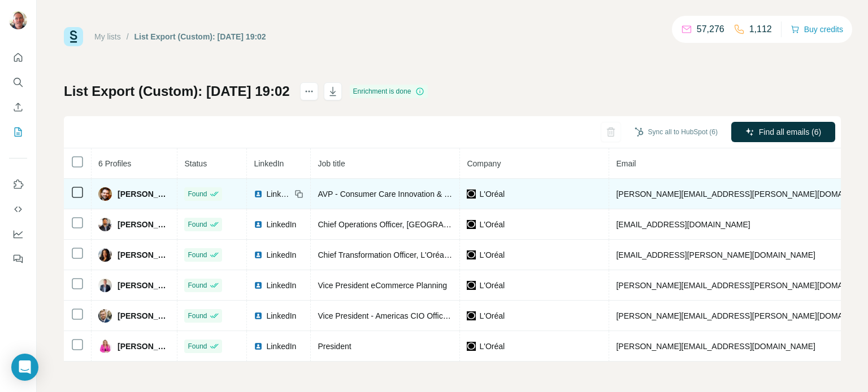  What do you see at coordinates (18, 234) in the screenshot?
I see `button: Dashboard` at bounding box center [18, 234].